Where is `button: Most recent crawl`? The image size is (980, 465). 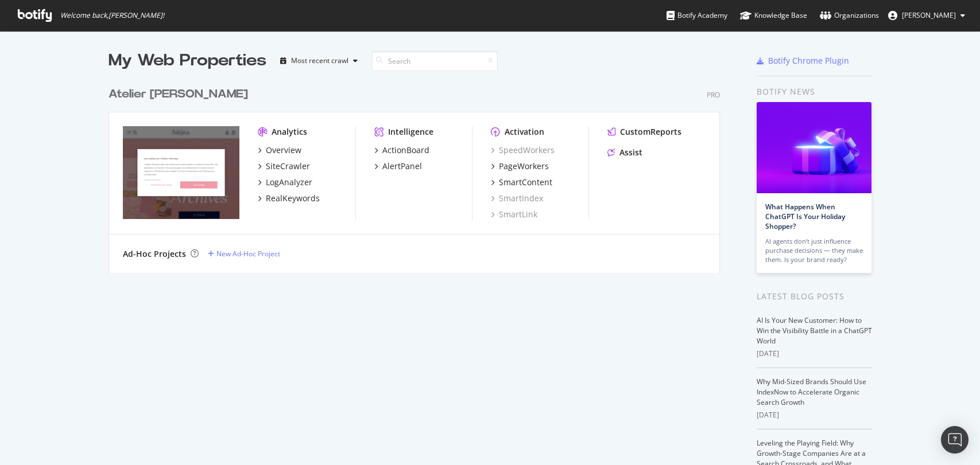 button: Most recent crawl is located at coordinates (319, 61).